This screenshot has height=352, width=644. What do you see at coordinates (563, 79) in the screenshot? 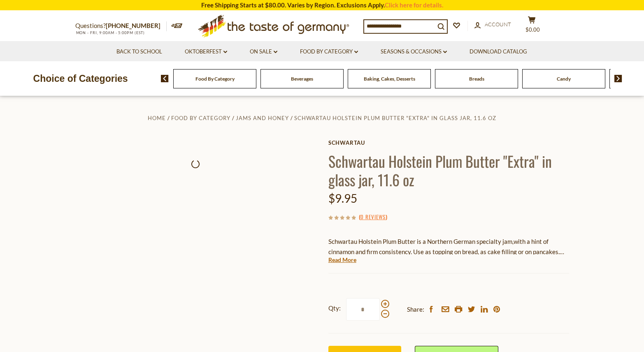
I see `a: Candy` at bounding box center [563, 79].